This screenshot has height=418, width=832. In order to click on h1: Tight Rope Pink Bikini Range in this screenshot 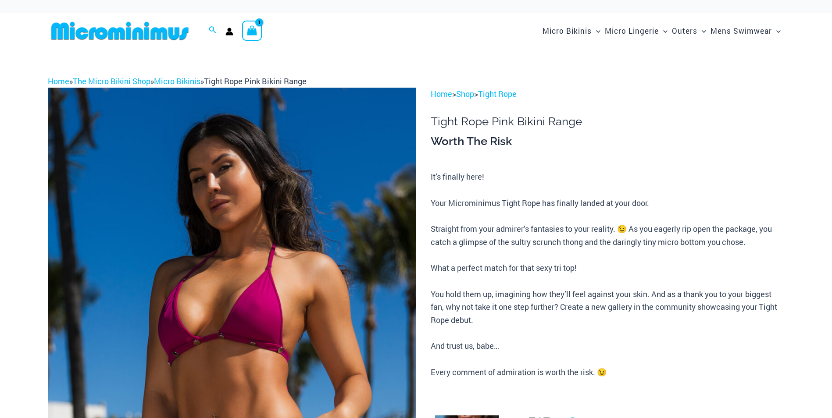, I will do `click(607, 121)`.